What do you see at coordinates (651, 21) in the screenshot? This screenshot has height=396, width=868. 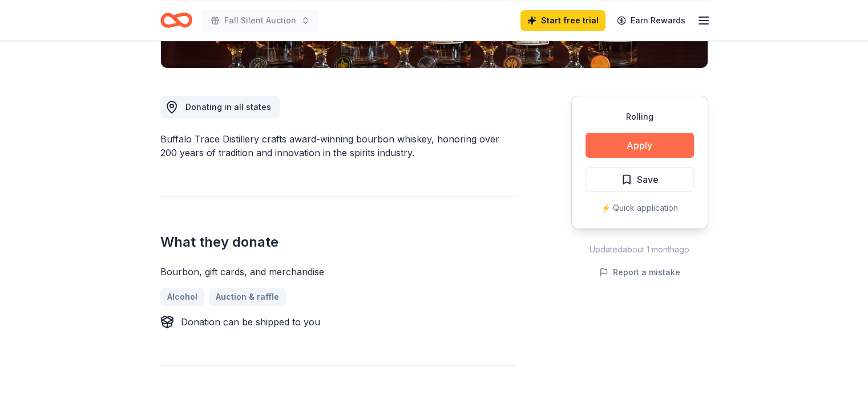 I see `a: Earn Rewards` at bounding box center [651, 21].